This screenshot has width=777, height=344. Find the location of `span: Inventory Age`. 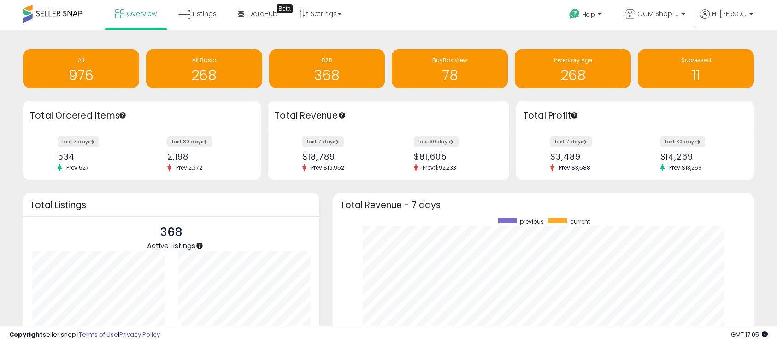

span: Inventory Age is located at coordinates (573, 60).